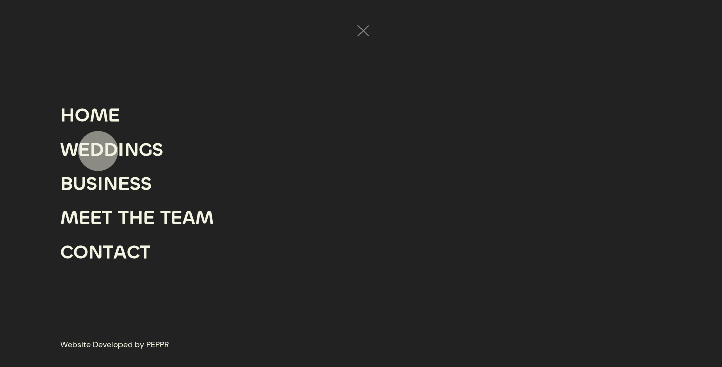  Describe the element at coordinates (114, 345) in the screenshot. I see `div: Website Developed by PEPPR` at that location.